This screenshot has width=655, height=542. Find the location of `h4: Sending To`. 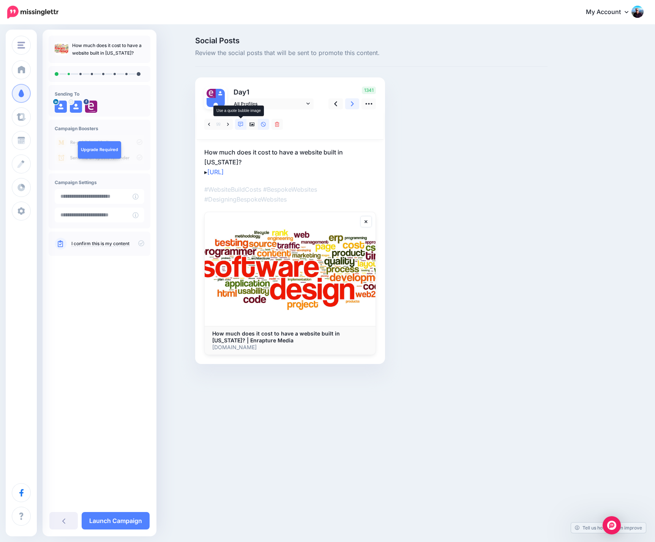

h4: Sending To is located at coordinates (100, 94).